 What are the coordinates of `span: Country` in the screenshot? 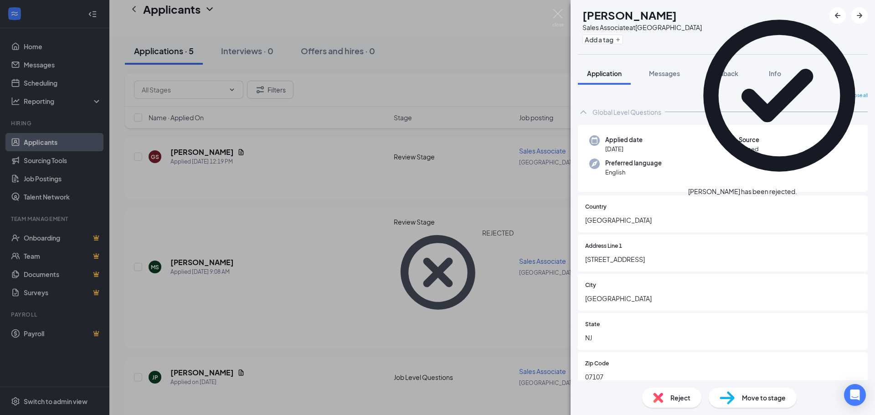 It's located at (596, 207).